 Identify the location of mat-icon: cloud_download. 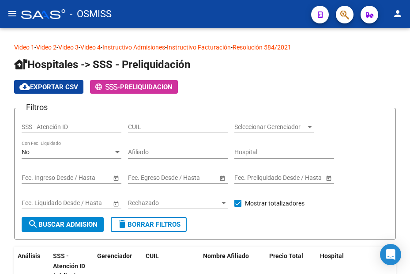
(25, 87).